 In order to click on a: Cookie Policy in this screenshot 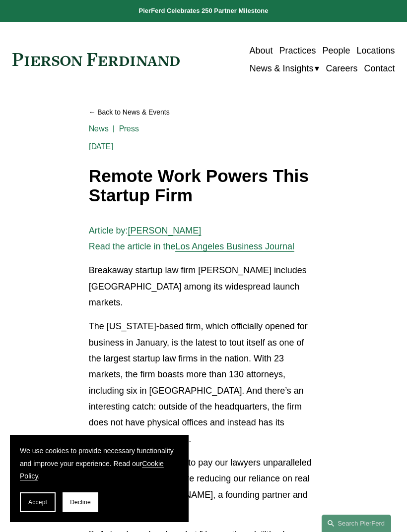, I will do `click(92, 469)`.